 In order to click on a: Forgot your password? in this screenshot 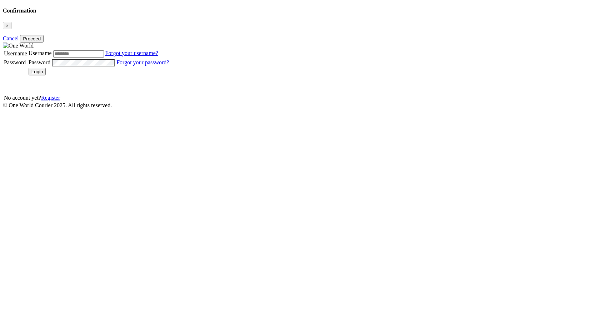, I will do `click(142, 62)`.